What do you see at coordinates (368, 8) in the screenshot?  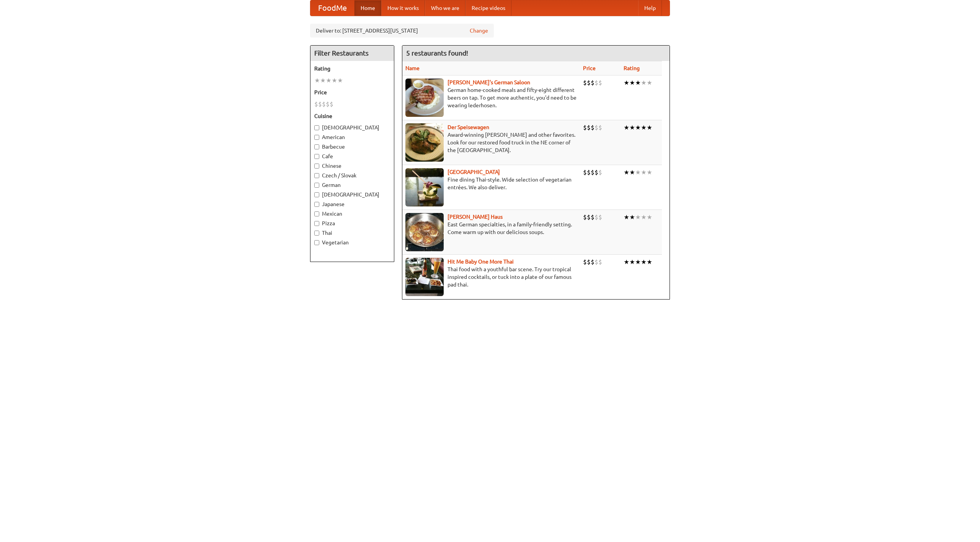 I see `a: Home` at bounding box center [368, 8].